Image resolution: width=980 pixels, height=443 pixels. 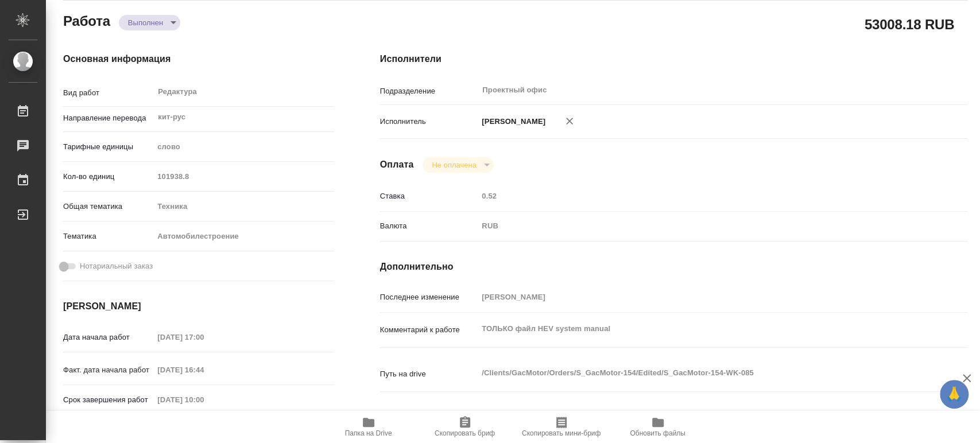 What do you see at coordinates (368, 427) in the screenshot?
I see `button: Папка на Drive` at bounding box center [368, 427].